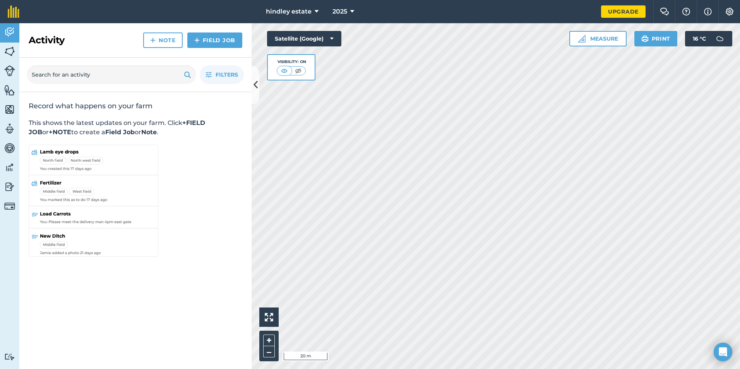 The width and height of the screenshot is (740, 369). I want to click on button: 16 °C, so click(709, 39).